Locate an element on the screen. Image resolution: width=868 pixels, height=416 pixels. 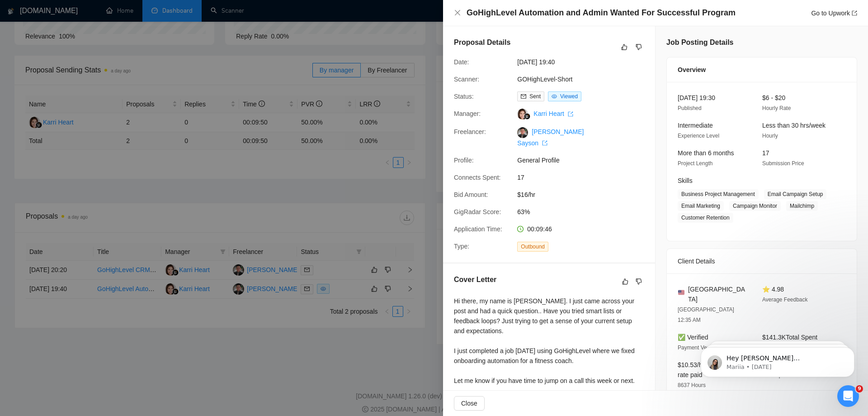
span: Scanner: is located at coordinates (467, 79).